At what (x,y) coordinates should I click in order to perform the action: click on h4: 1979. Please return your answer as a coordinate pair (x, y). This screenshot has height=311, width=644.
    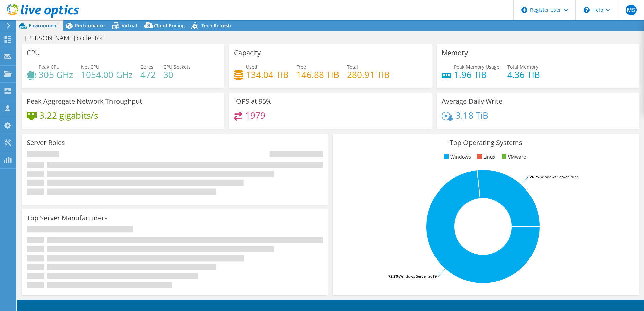
    Looking at the image, I should click on (255, 115).